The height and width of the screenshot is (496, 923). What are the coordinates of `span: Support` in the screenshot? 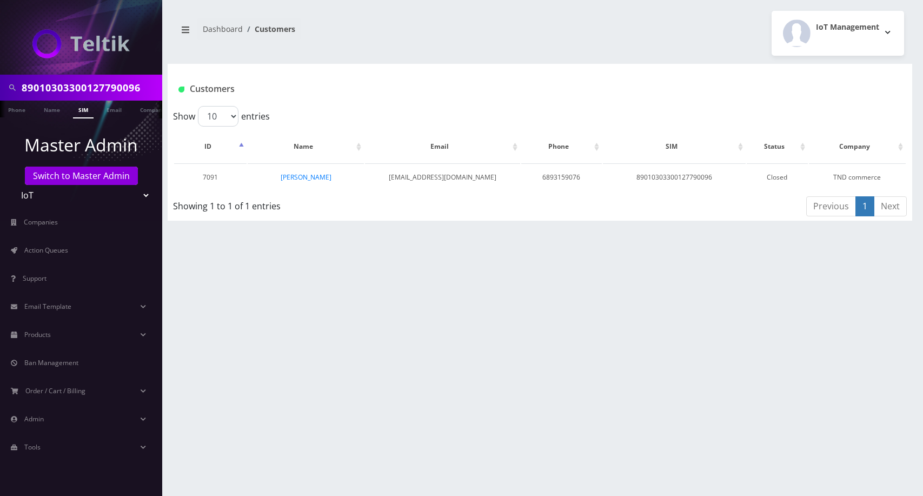 It's located at (35, 278).